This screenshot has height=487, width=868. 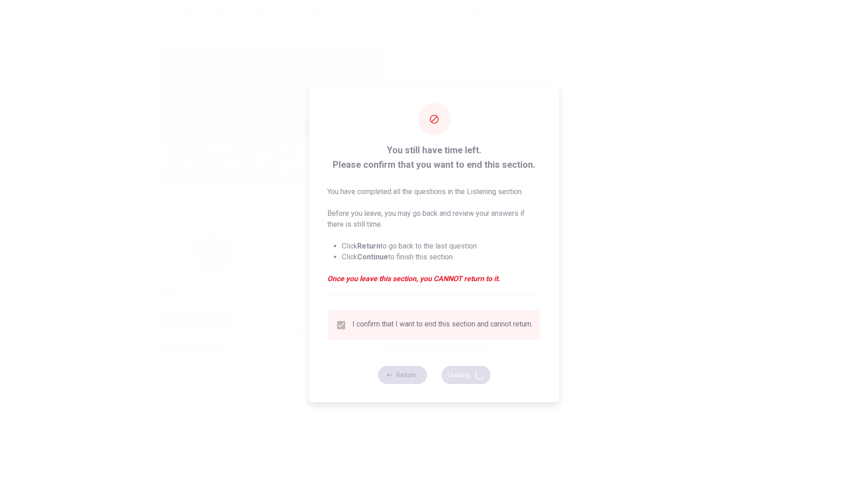 I want to click on em: Once you leave this section, you CANNOT return to it., so click(x=434, y=279).